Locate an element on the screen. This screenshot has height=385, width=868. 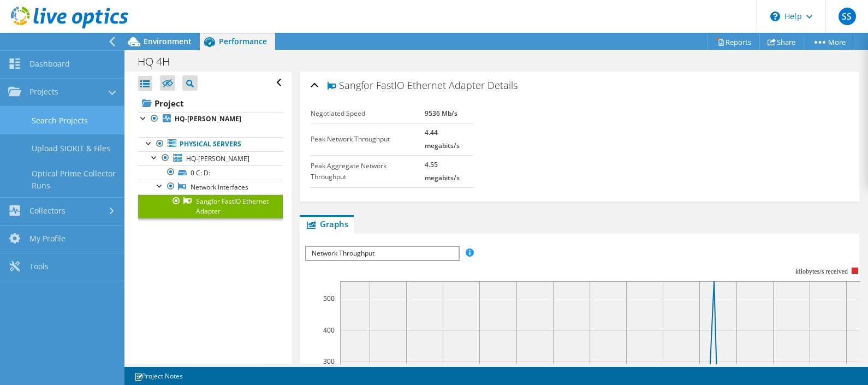
a: Project is located at coordinates (210, 103).